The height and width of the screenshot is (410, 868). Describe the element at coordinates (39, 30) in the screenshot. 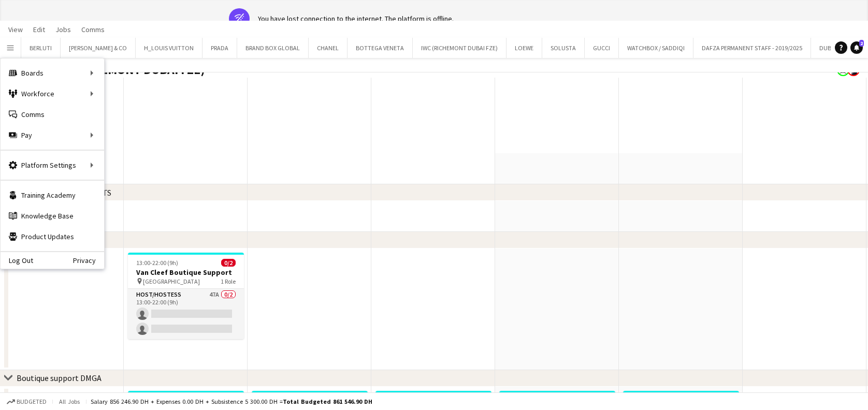

I see `span: Edit` at that location.